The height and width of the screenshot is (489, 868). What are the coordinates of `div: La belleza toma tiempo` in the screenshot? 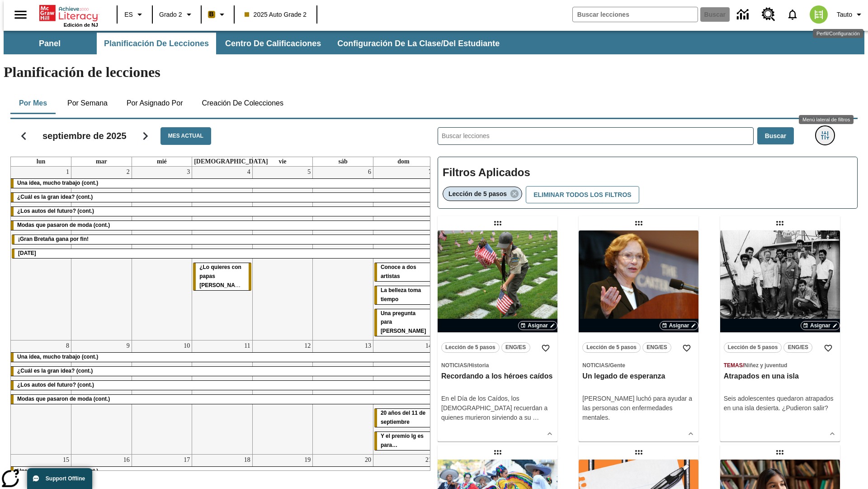 It's located at (403, 295).